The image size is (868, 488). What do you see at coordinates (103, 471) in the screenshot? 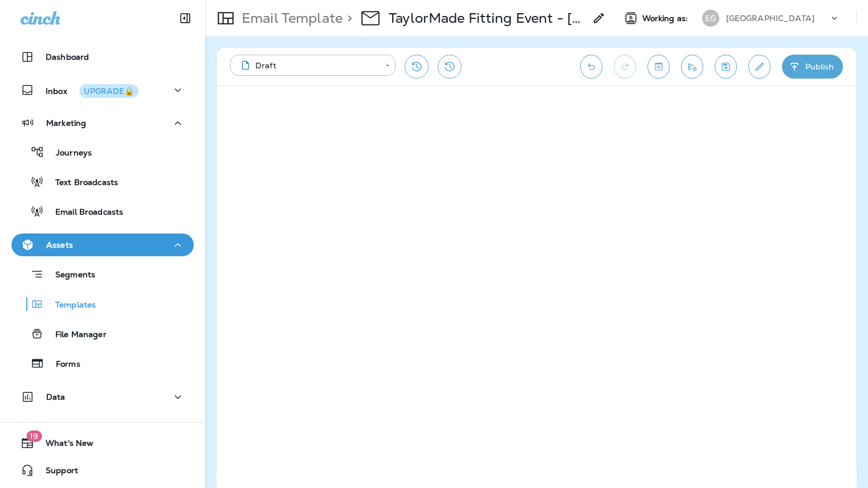
I see `button: Support` at bounding box center [103, 471].